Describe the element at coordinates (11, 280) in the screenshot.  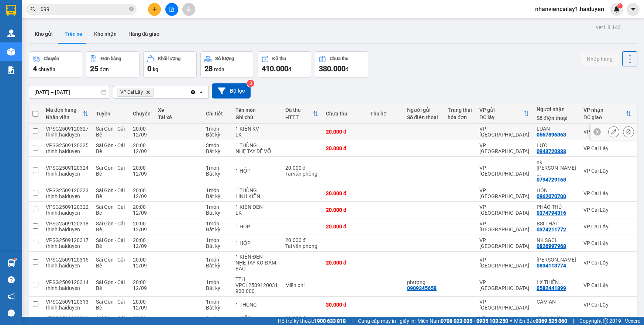
I see `span: question-circle` at that location.